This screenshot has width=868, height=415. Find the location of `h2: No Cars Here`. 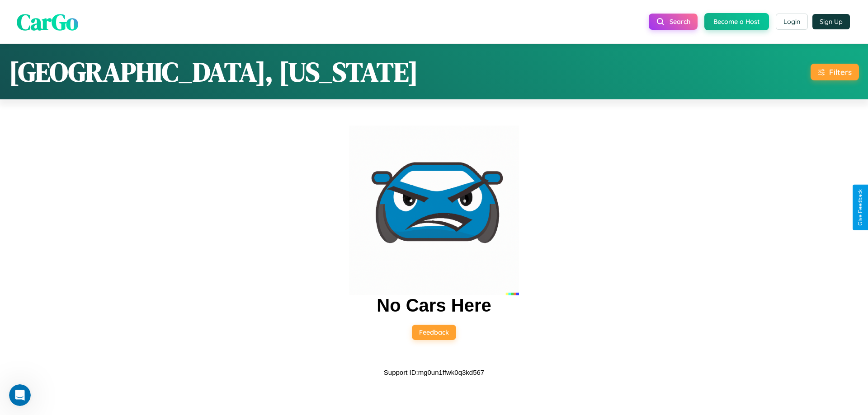

h2: No Cars Here is located at coordinates (434, 306).